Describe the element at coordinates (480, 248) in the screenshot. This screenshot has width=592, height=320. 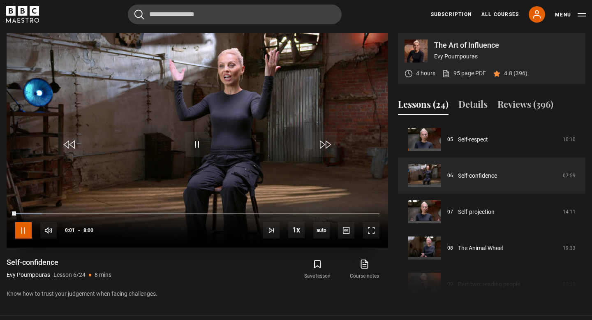
I see `a: The Animal Wheel` at that location.